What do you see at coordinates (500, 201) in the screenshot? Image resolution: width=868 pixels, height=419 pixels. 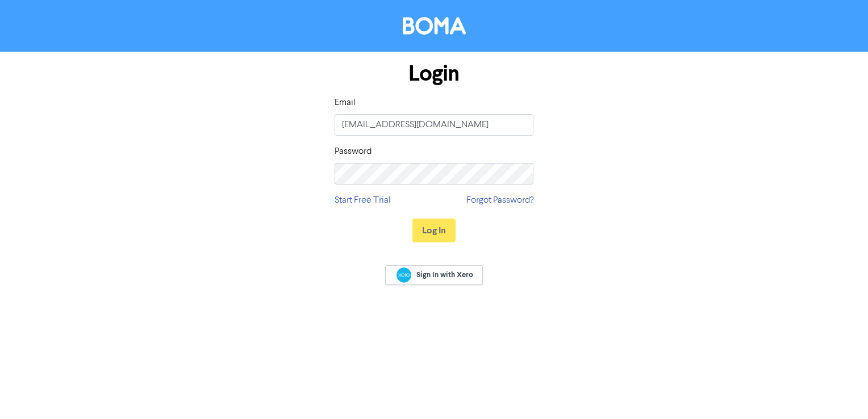 I see `a: Forgot Password?` at bounding box center [500, 201].